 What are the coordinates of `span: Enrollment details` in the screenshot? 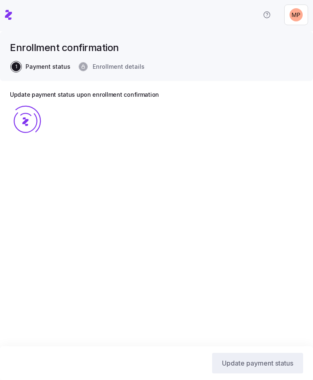 It's located at (119, 67).